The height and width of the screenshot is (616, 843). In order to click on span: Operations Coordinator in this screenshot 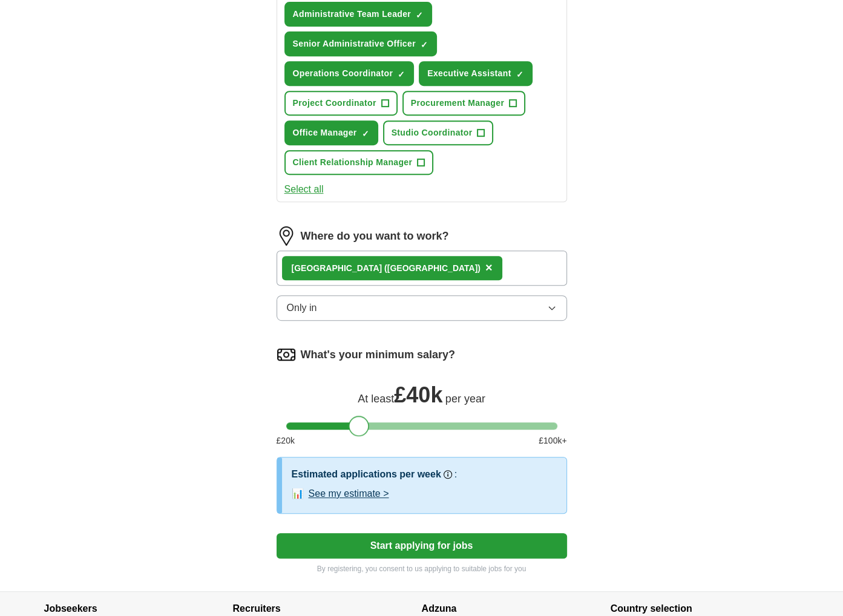, I will do `click(343, 73)`.